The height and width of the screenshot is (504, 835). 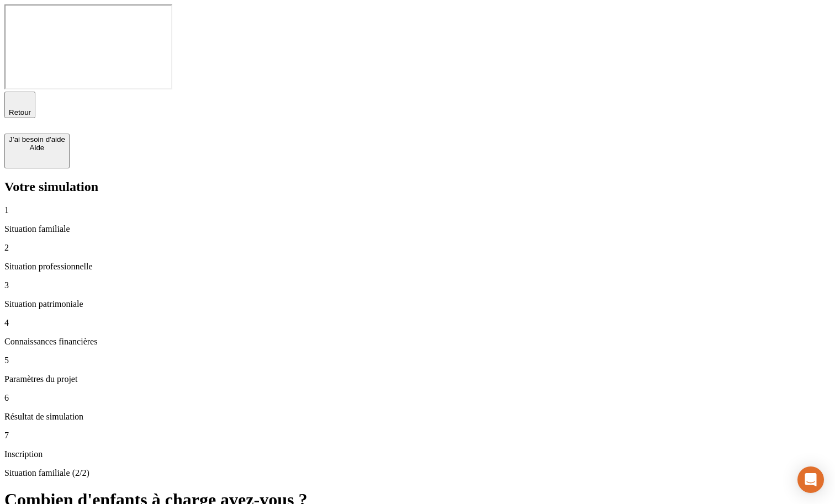 I want to click on p: 1, so click(x=418, y=210).